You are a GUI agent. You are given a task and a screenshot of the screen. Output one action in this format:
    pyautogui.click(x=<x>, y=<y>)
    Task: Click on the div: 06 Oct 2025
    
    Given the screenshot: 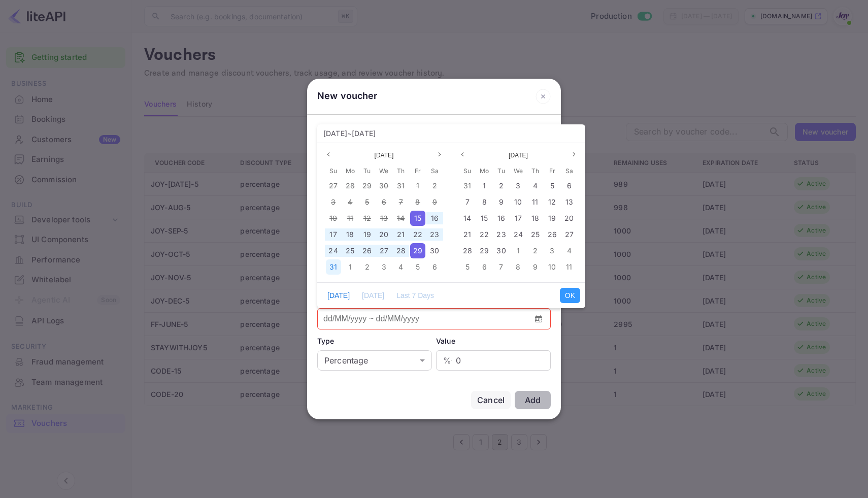 What is the action you would take?
    pyautogui.click(x=484, y=267)
    